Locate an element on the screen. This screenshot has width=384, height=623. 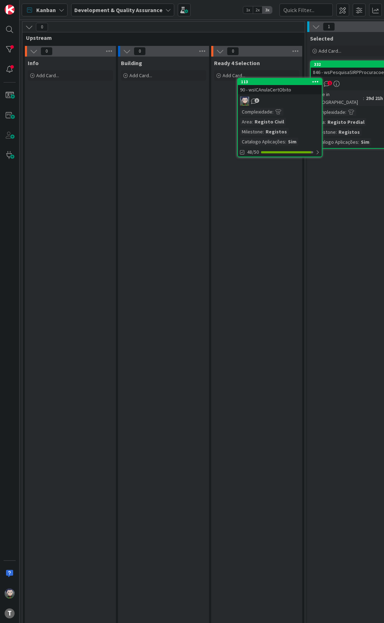
span: Selected is located at coordinates (322, 38).